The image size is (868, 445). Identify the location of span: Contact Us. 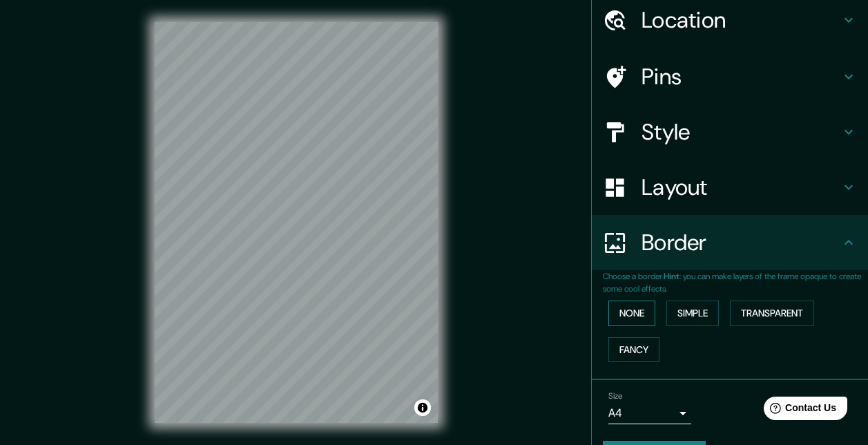
(65, 17).